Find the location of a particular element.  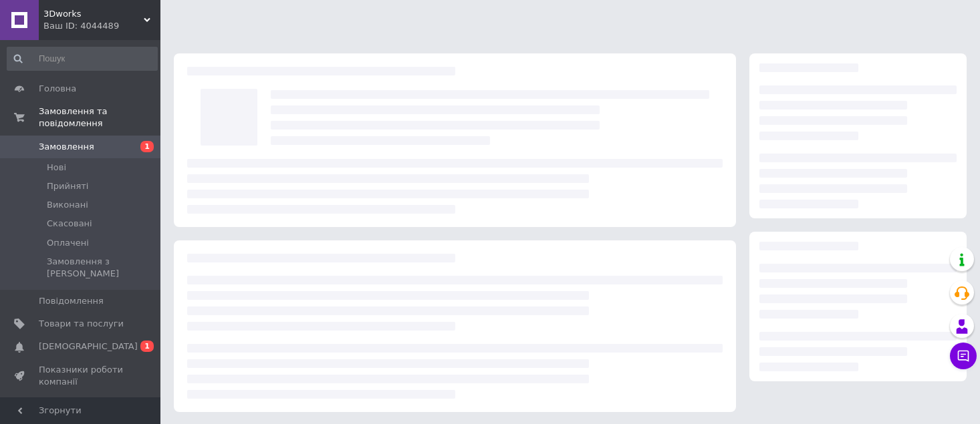

span: Нові is located at coordinates (56, 168).